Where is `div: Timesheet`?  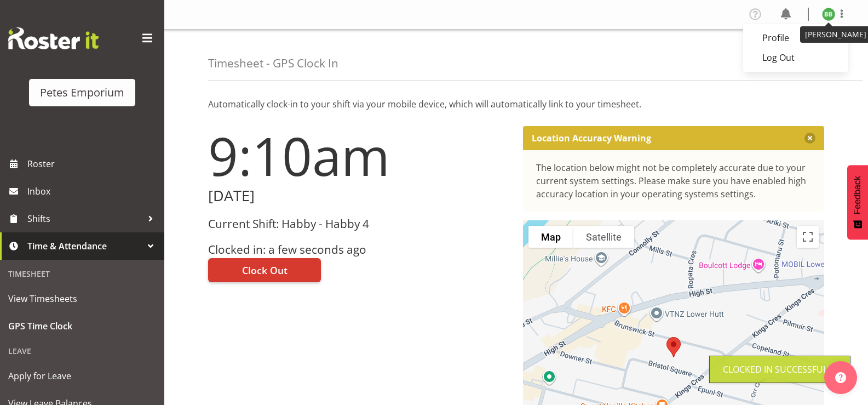 div: Timesheet is located at coordinates (82, 273).